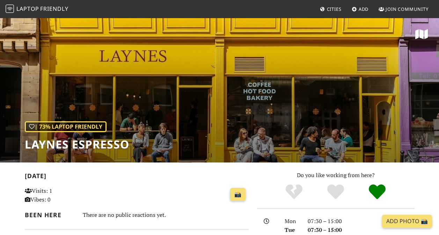 The image size is (439, 235). I want to click on div: There are no public reactions yet., so click(165, 215).